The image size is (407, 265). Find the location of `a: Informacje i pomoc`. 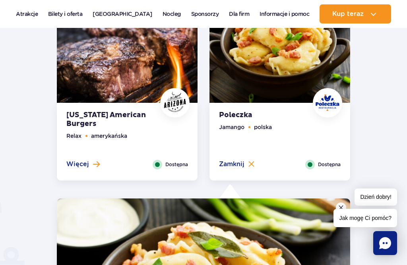

a: Informacje i pomoc is located at coordinates (284, 14).